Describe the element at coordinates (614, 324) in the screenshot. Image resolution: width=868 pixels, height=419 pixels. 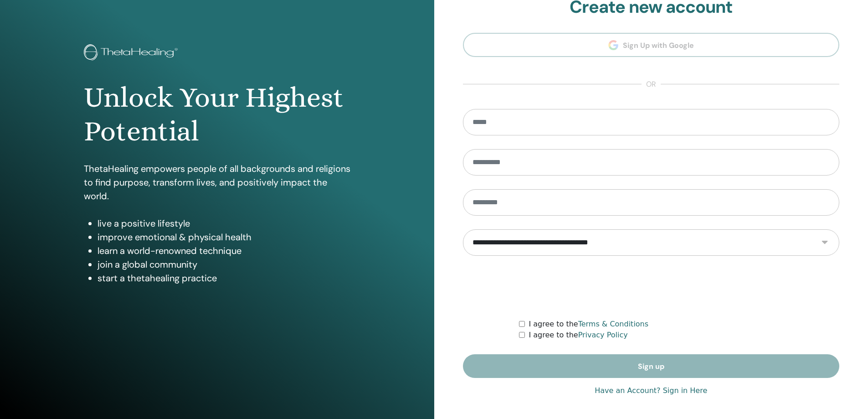
I see `a: Terms & Conditions` at that location.